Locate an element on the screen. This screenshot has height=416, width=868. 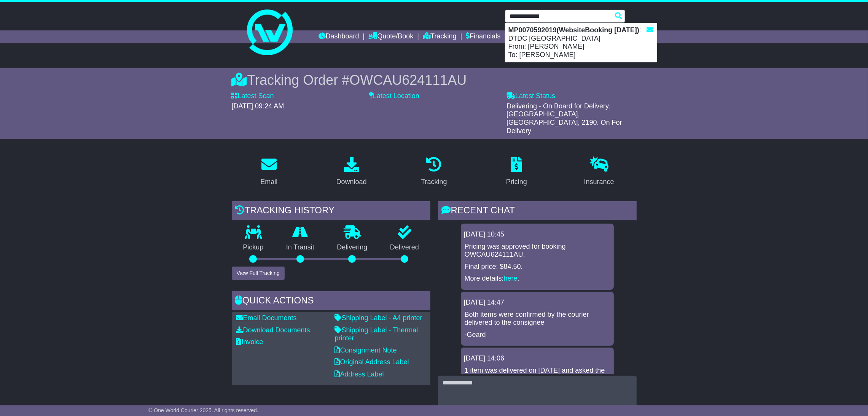
a: Invoice is located at coordinates (249, 341).